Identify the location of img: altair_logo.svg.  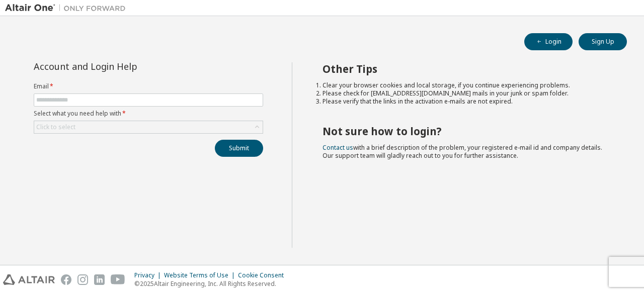
(29, 280).